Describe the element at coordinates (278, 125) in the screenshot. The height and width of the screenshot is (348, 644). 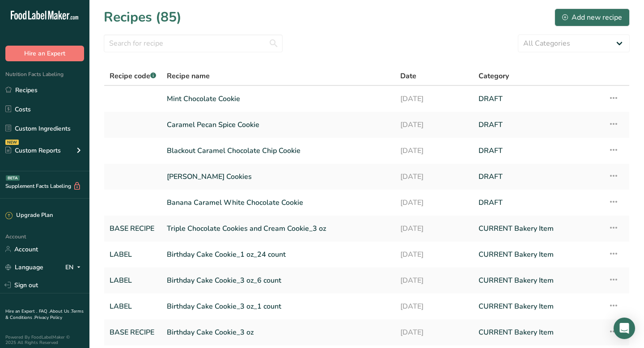
I see `a: Caramel Pecan Spice Cookie` at that location.